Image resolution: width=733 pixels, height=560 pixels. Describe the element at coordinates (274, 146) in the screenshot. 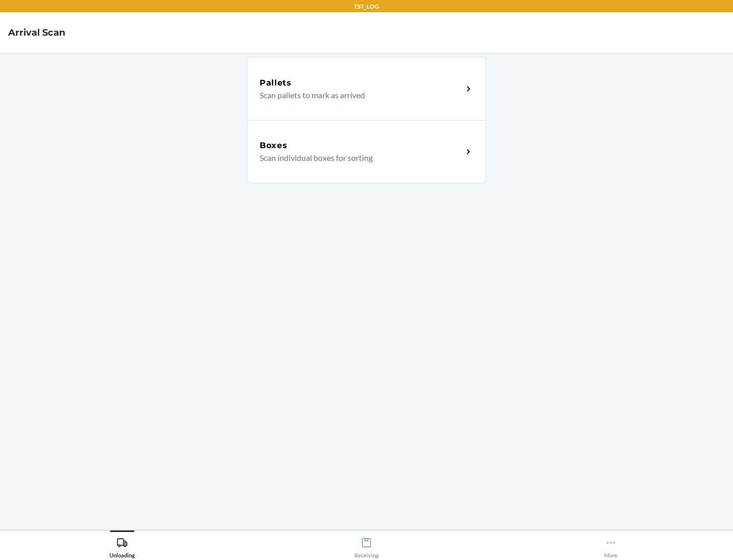

I see `h5: Boxes` at that location.